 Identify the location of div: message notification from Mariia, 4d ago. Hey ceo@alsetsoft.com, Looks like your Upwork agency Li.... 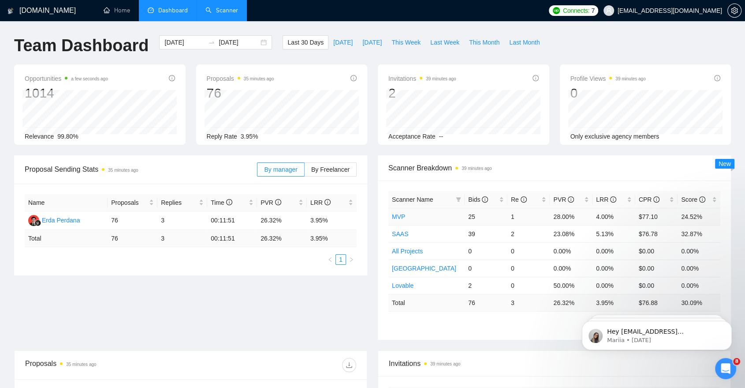
(88, 33).